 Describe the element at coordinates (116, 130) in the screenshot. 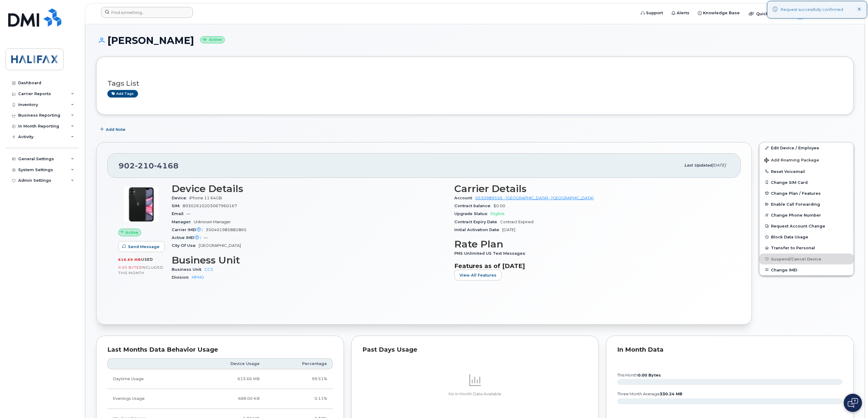

I see `span: Add Note` at that location.